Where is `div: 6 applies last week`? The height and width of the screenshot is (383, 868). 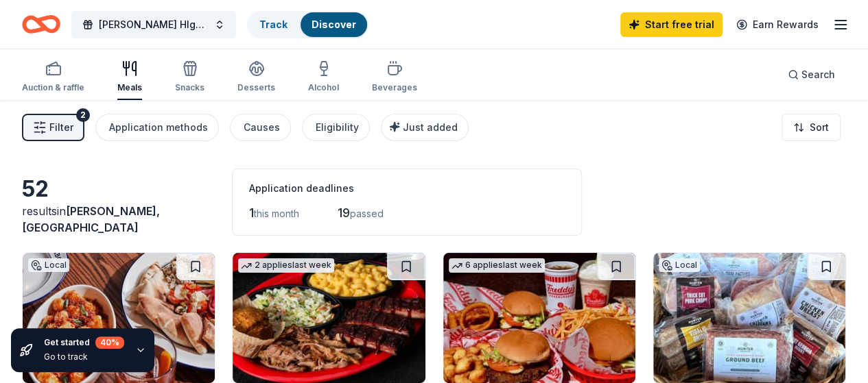 div: 6 applies last week is located at coordinates (497, 265).